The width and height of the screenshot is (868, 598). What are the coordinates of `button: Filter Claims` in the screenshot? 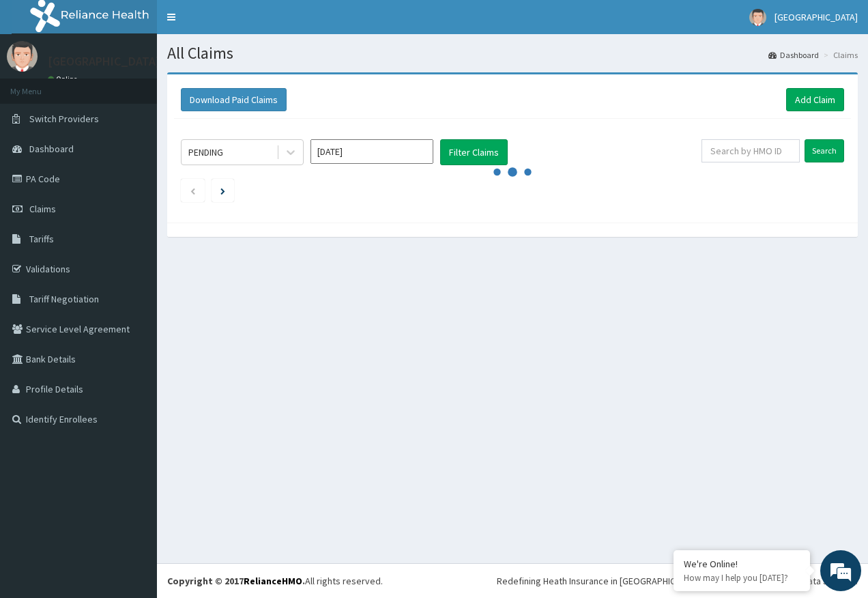 It's located at (473, 152).